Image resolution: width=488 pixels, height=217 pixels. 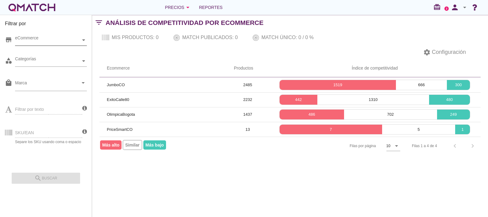 What do you see at coordinates (447, 8) in the screenshot?
I see `text: 2` at bounding box center [447, 8].